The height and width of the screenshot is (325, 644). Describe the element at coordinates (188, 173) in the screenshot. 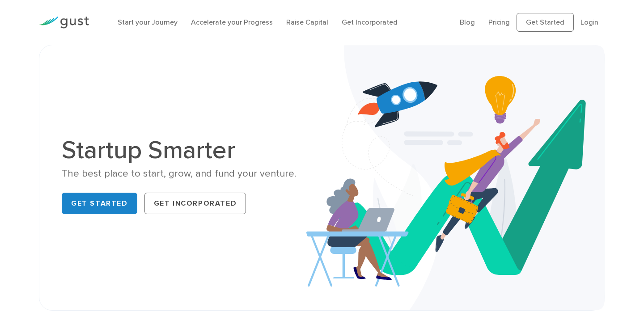

I see `div: The best place to start, grow, and fund your venture.` at that location.